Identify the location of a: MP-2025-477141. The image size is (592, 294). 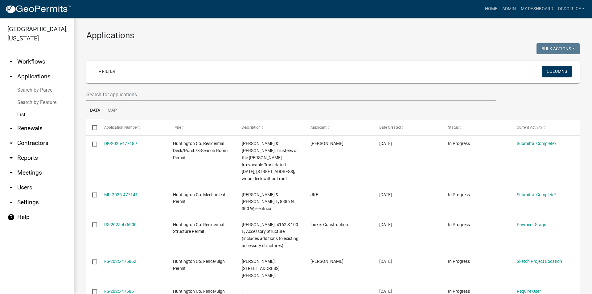
(121, 195).